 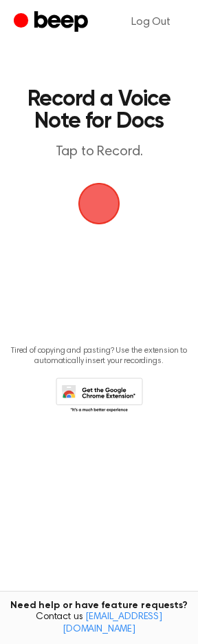 What do you see at coordinates (151, 22) in the screenshot?
I see `a: Log Out` at bounding box center [151, 22].